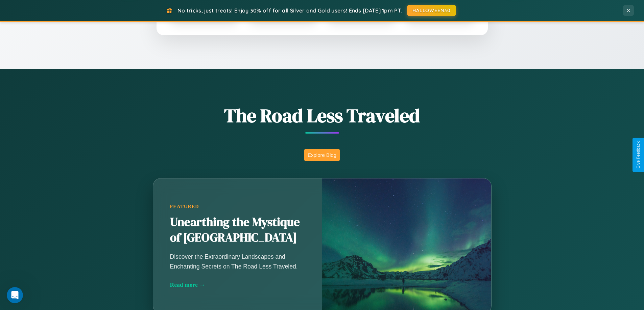 This screenshot has width=644, height=310. What do you see at coordinates (322, 116) in the screenshot?
I see `h1: The Road Less Traveled` at bounding box center [322, 116].